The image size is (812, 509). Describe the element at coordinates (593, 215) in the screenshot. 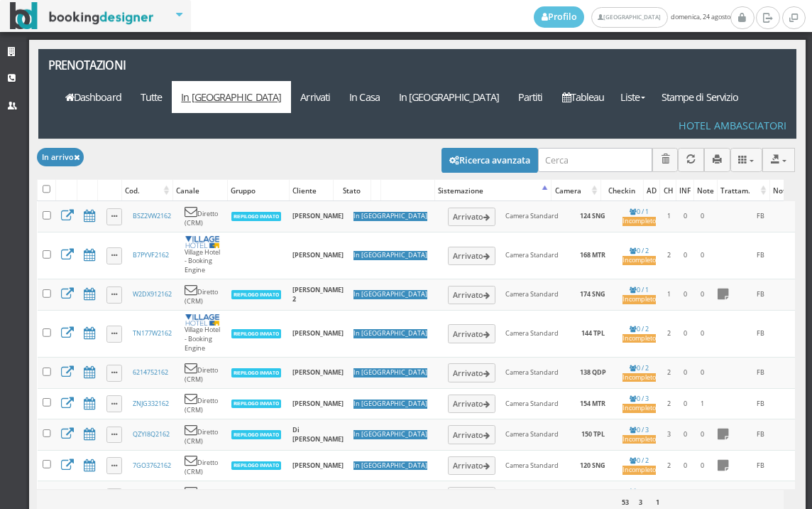

I see `b: 124 SNG` at that location.